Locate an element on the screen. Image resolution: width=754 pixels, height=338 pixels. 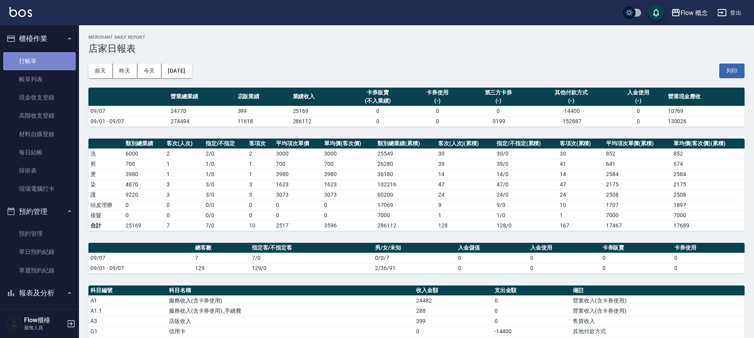
td: 7/0 is located at coordinates (226, 226).